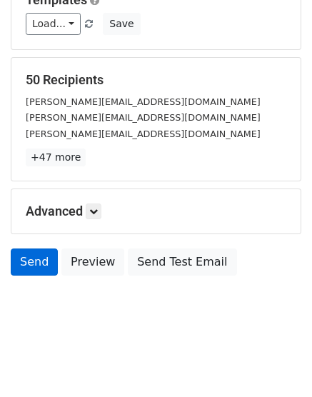 This screenshot has width=312, height=397. Describe the element at coordinates (34, 262) in the screenshot. I see `a: Send` at that location.